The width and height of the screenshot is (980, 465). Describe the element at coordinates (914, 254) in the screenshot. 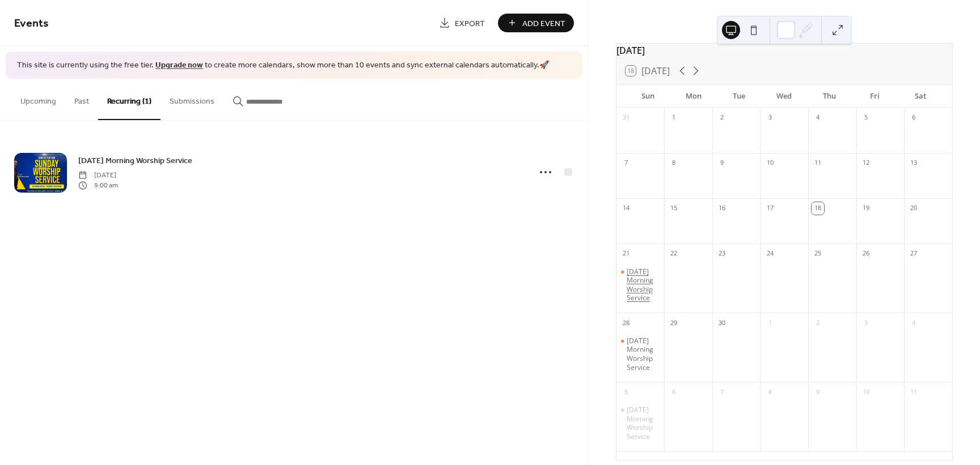

I see `div: 27` at that location.